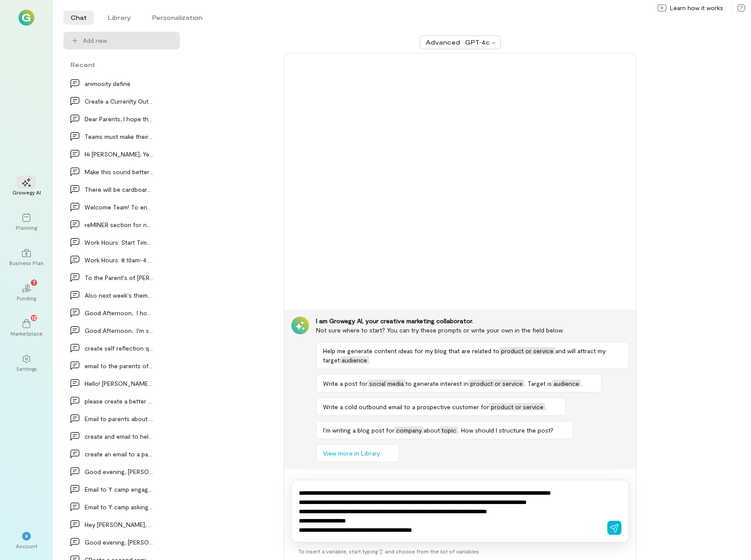  I want to click on a: Marketplace, so click(27, 328).